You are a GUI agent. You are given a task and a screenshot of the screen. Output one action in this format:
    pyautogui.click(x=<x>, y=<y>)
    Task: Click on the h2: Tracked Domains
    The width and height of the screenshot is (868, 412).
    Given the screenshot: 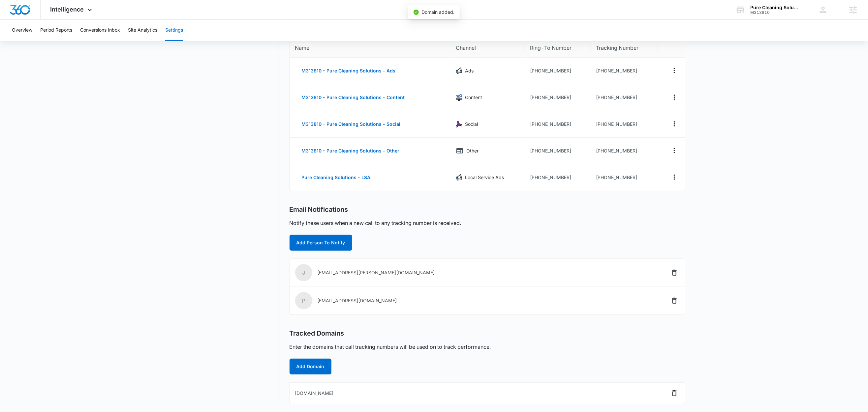 What is the action you would take?
    pyautogui.click(x=317, y=334)
    